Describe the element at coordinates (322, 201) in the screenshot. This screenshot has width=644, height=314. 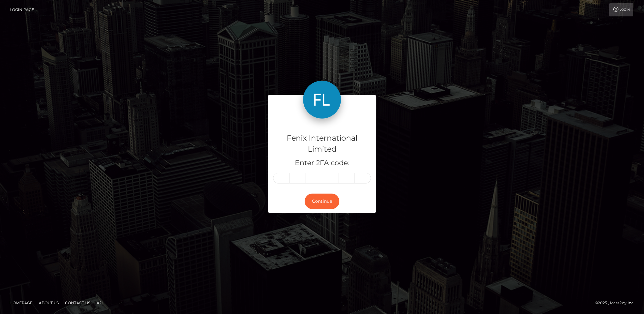
I see `button: Continue` at that location.